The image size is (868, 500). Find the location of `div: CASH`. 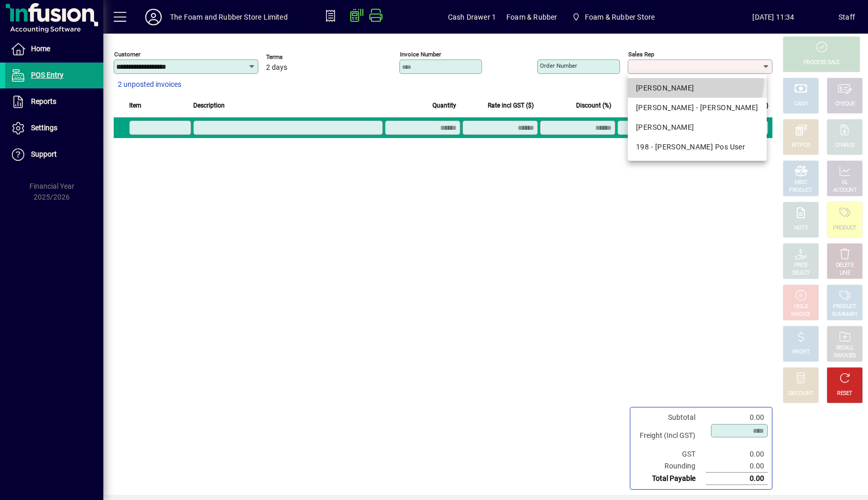

div: CASH is located at coordinates (801, 104).